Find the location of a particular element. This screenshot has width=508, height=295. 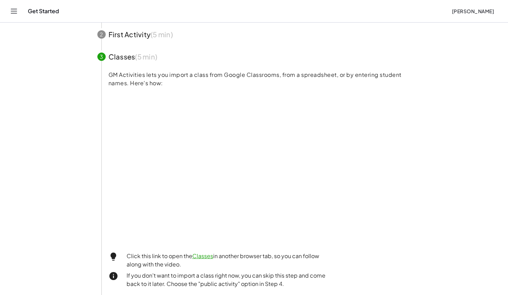

button: Toggle navigation is located at coordinates (14, 11).